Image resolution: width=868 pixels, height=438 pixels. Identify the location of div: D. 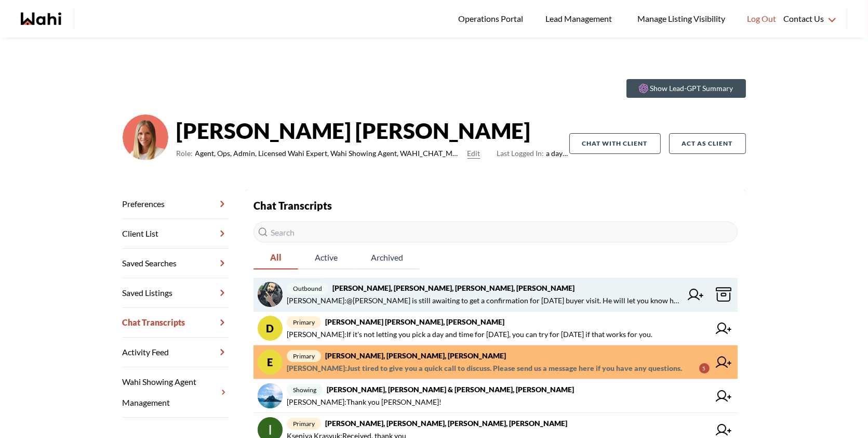
(270, 328).